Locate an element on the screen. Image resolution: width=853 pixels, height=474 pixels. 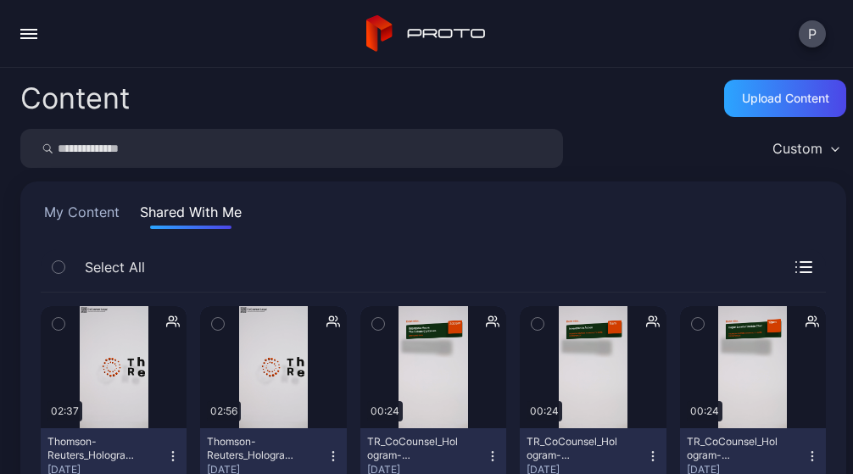
button: Shared With Me is located at coordinates (191, 215).